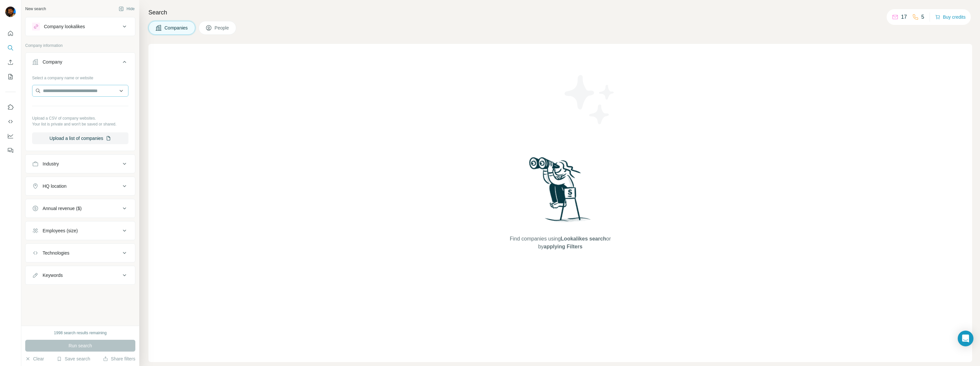 The height and width of the screenshot is (366, 980). Describe the element at coordinates (10, 34) in the screenshot. I see `button: Quick start` at that location.